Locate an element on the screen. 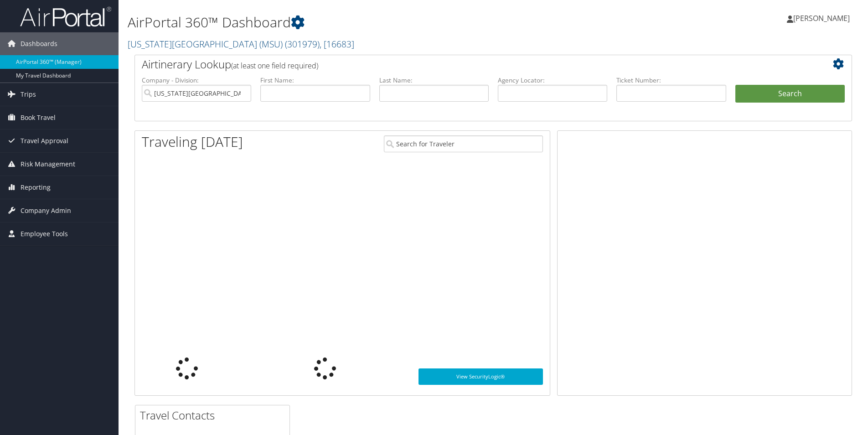 This screenshot has height=435, width=868. span: Book Travel is located at coordinates (38, 117).